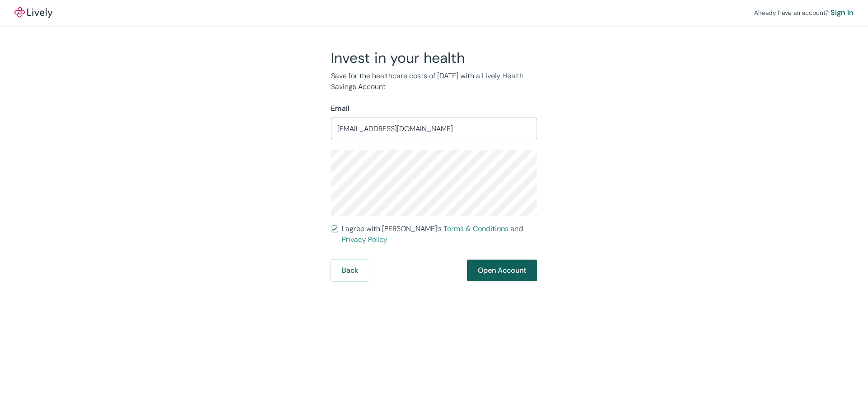  What do you see at coordinates (350, 270) in the screenshot?
I see `button: Back` at bounding box center [350, 270].